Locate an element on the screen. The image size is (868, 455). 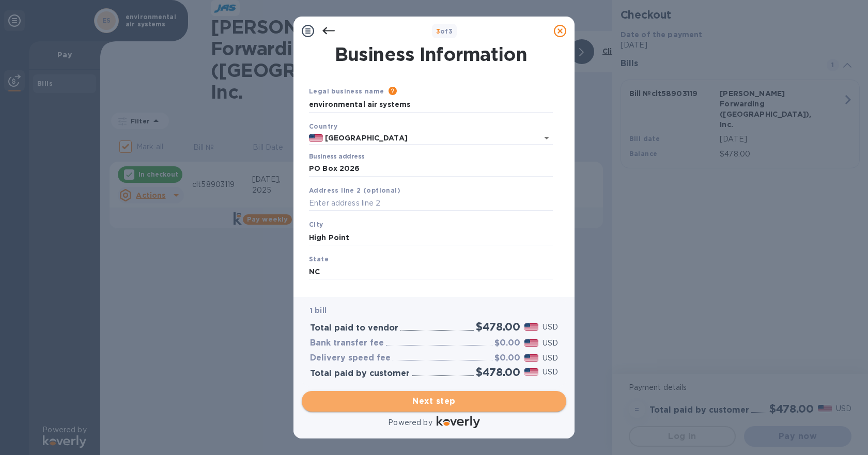
b: of 3 is located at coordinates (444, 31).